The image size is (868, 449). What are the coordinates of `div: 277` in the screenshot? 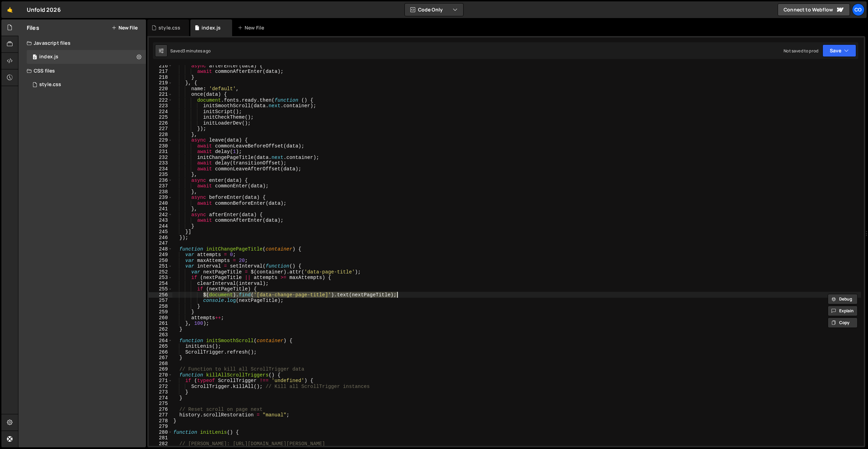 It's located at (161, 415).